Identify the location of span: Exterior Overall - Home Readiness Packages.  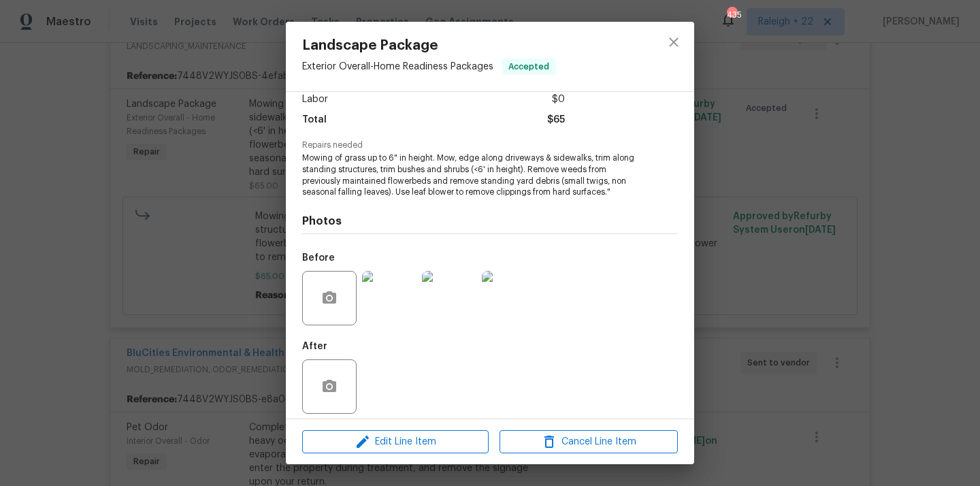
(397, 67).